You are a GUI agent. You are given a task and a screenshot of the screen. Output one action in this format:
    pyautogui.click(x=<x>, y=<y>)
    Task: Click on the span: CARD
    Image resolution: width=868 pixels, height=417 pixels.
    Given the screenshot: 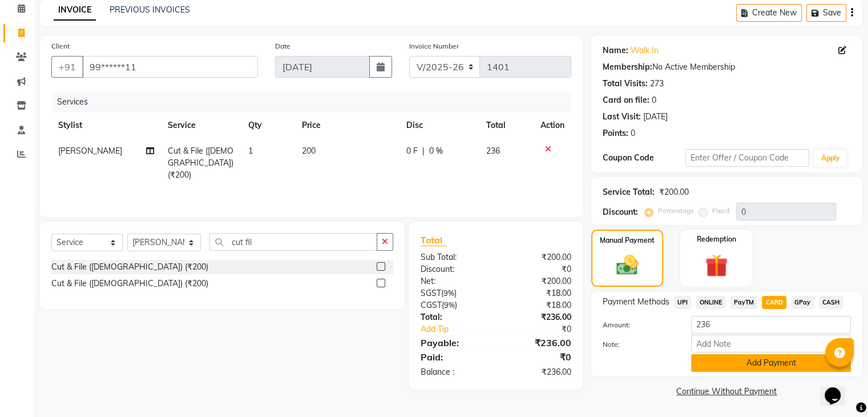 What is the action you would take?
    pyautogui.click(x=773, y=302)
    